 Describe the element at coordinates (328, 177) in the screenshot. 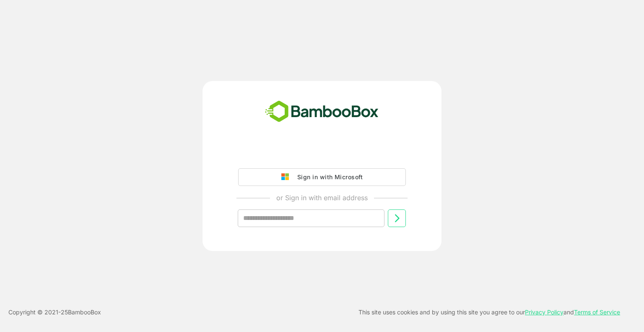

I see `div: Sign in with Microsoft` at that location.